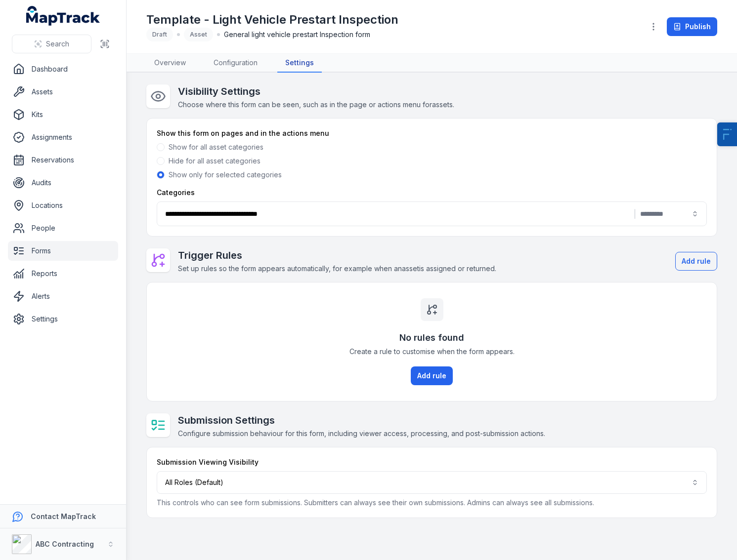 The width and height of the screenshot is (737, 560). Describe the element at coordinates (337, 256) in the screenshot. I see `h2: Trigger Rules` at that location.